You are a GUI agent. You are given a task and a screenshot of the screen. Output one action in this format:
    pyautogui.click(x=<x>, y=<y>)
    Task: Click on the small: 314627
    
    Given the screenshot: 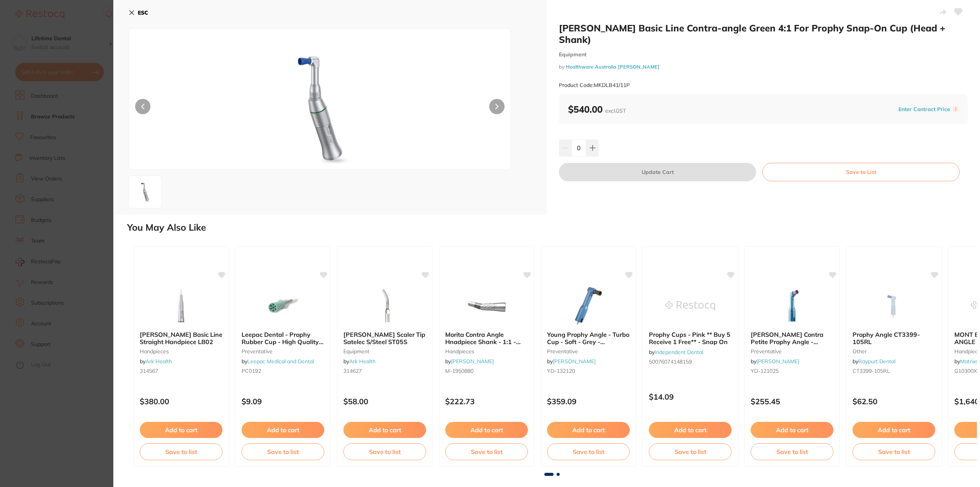 What is the action you would take?
    pyautogui.click(x=385, y=371)
    